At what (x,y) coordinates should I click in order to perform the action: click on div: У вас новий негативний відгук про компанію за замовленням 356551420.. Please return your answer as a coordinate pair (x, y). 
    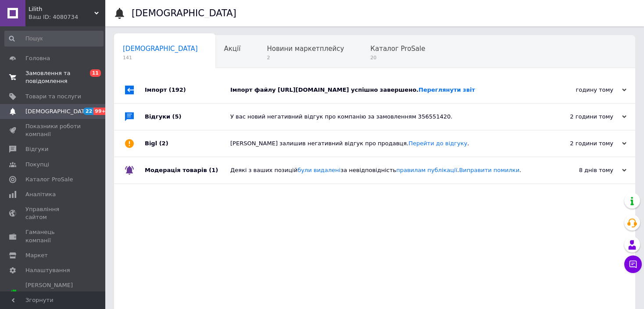
    Looking at the image, I should click on (384, 117).